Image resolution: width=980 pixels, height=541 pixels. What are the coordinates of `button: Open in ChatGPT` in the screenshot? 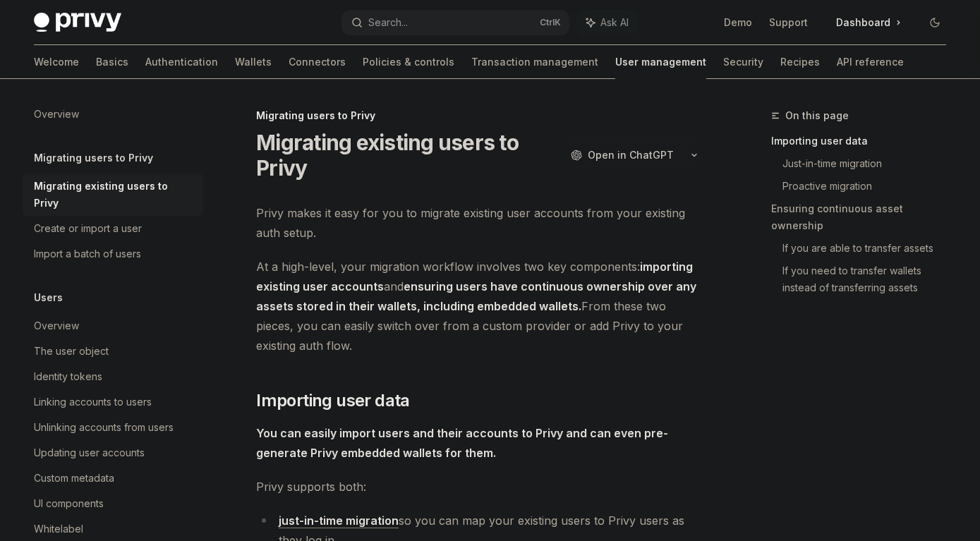 It's located at (621, 156).